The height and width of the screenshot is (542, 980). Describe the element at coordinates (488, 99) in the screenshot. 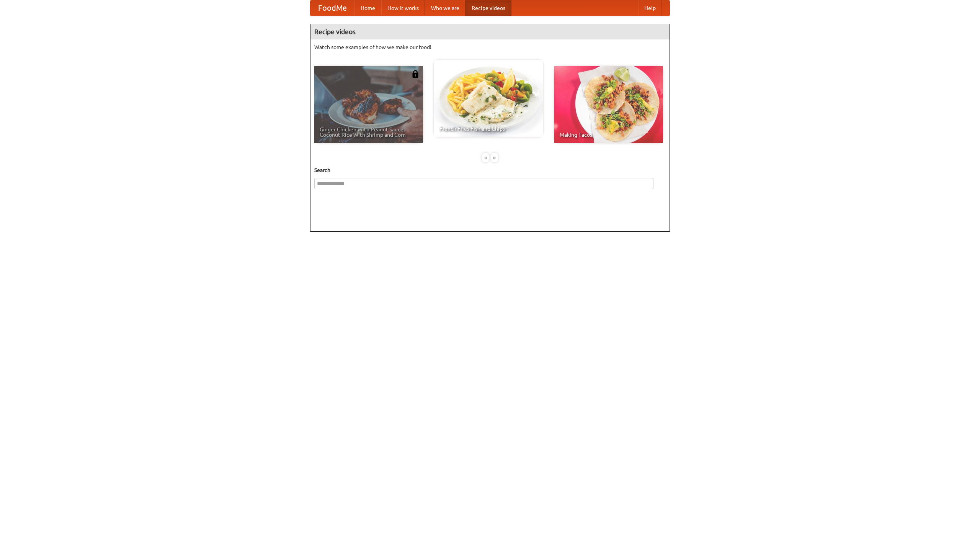

I see `a: French Fries Fish and Chips` at that location.